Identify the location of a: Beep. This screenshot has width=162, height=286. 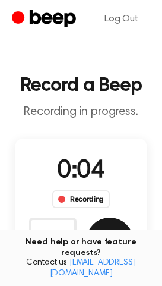
(45, 19).